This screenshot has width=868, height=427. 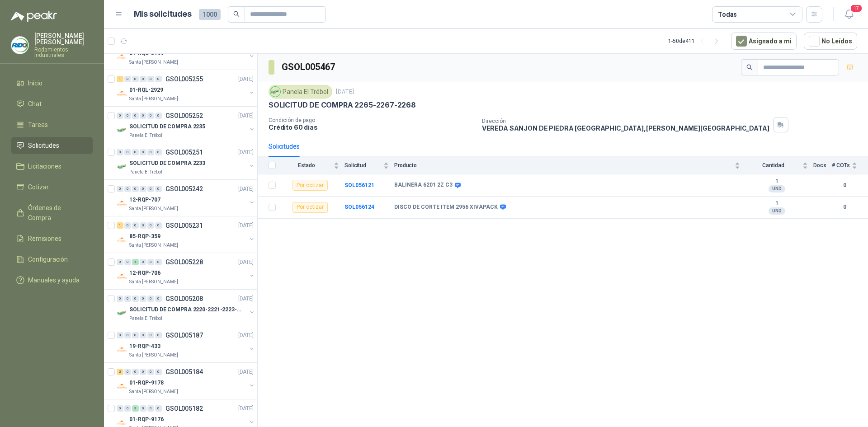 What do you see at coordinates (52, 125) in the screenshot?
I see `a: Tareas` at bounding box center [52, 125].